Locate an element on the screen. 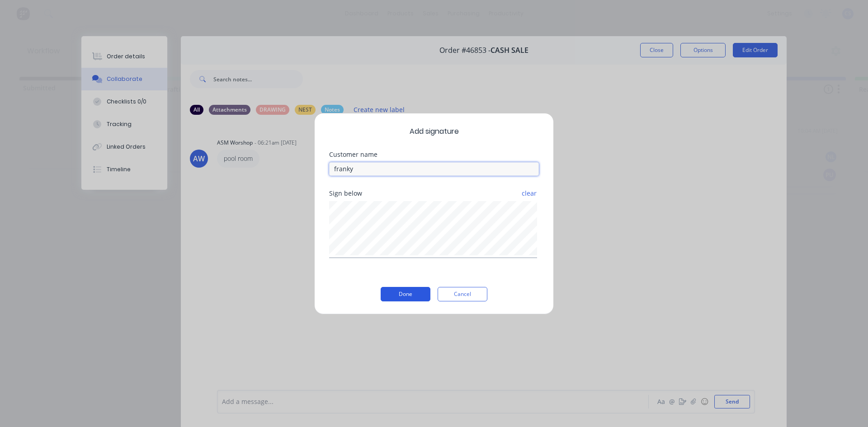 The image size is (868, 427). input: Enter customer name is located at coordinates (434, 169).